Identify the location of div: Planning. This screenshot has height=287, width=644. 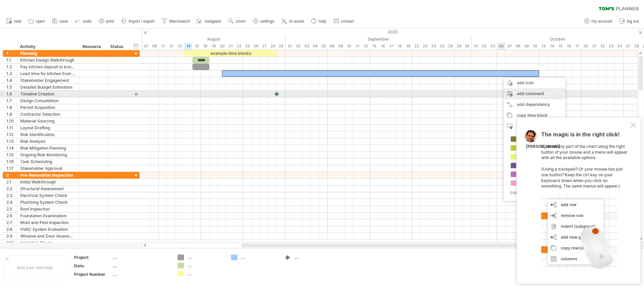
(48, 53).